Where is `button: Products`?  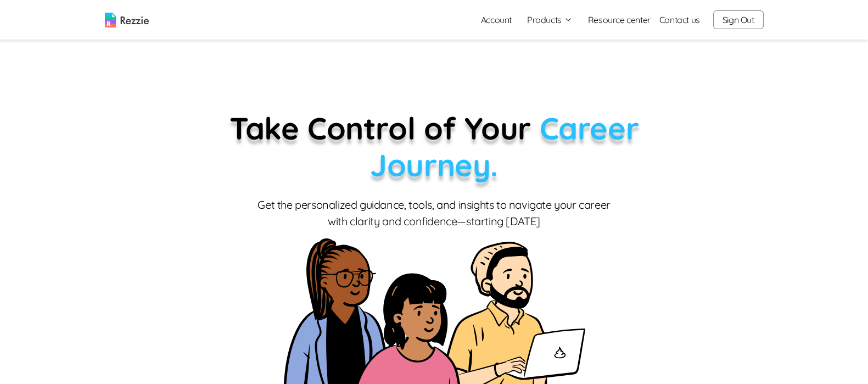
button: Products is located at coordinates (549, 20).